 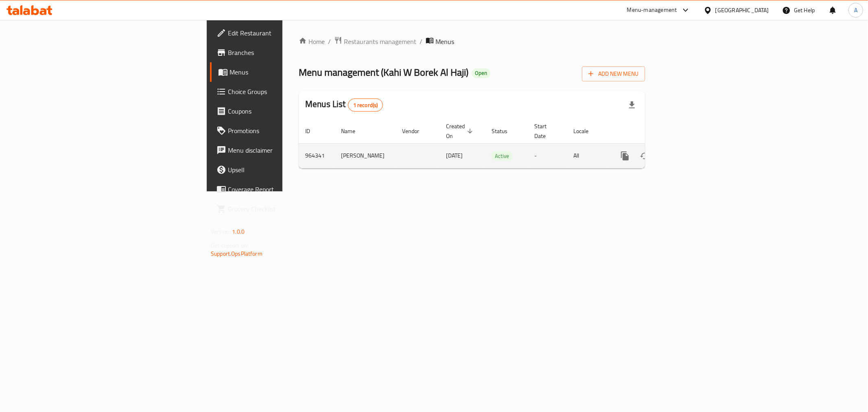 I want to click on span: Status, so click(x=504, y=131).